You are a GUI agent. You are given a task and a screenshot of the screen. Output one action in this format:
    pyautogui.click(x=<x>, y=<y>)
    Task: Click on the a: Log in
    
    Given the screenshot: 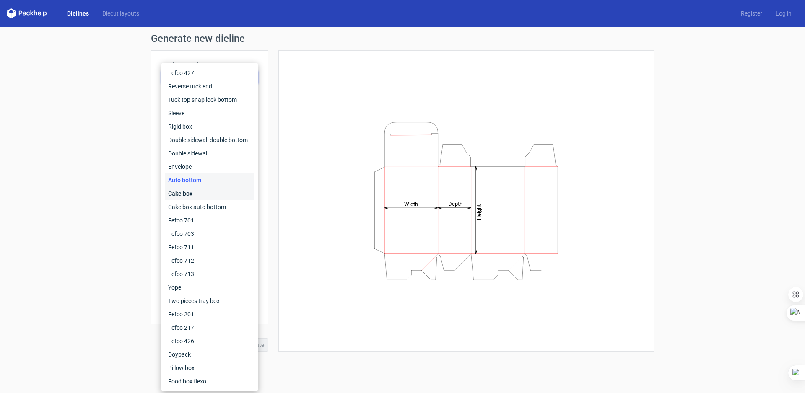 What is the action you would take?
    pyautogui.click(x=784, y=13)
    